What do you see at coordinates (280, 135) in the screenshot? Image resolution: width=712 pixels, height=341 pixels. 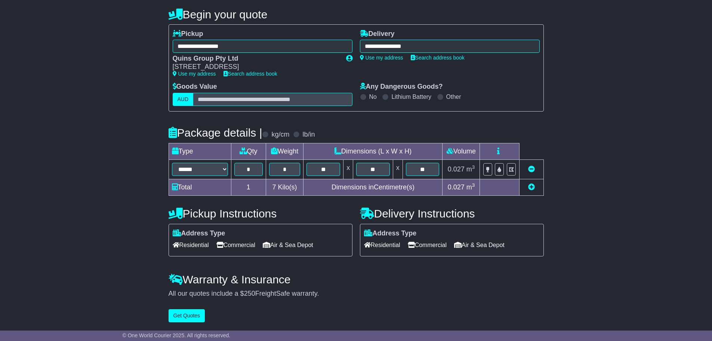 I see `label: kg/cm` at bounding box center [280, 135].